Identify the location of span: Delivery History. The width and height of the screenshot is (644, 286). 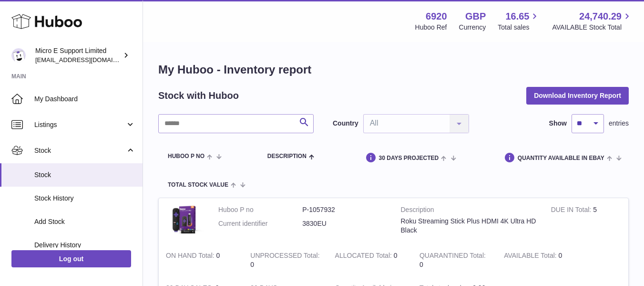
(85, 245).